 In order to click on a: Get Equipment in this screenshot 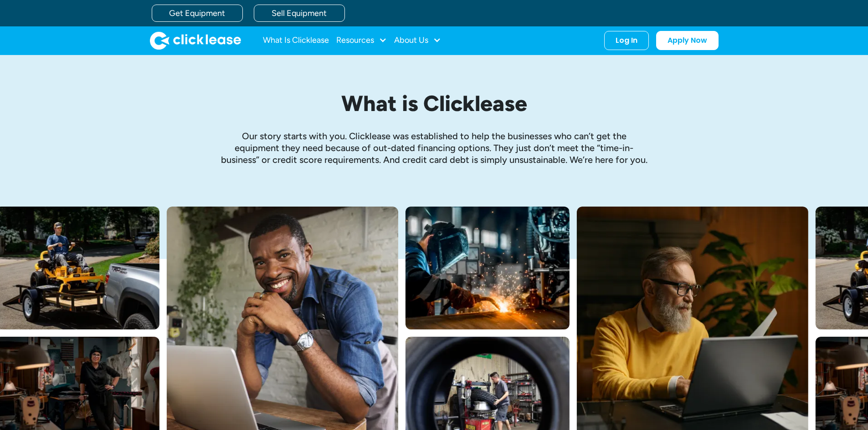, I will do `click(197, 13)`.